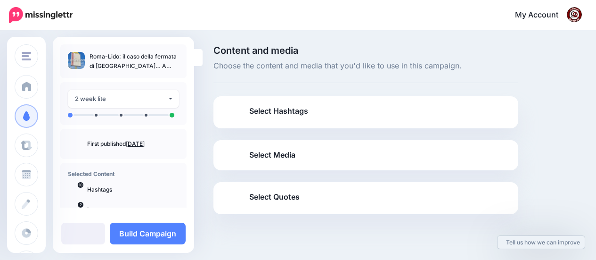 Image resolution: width=596 pixels, height=260 pixels. Describe the element at coordinates (81, 185) in the screenshot. I see `span: 10` at that location.